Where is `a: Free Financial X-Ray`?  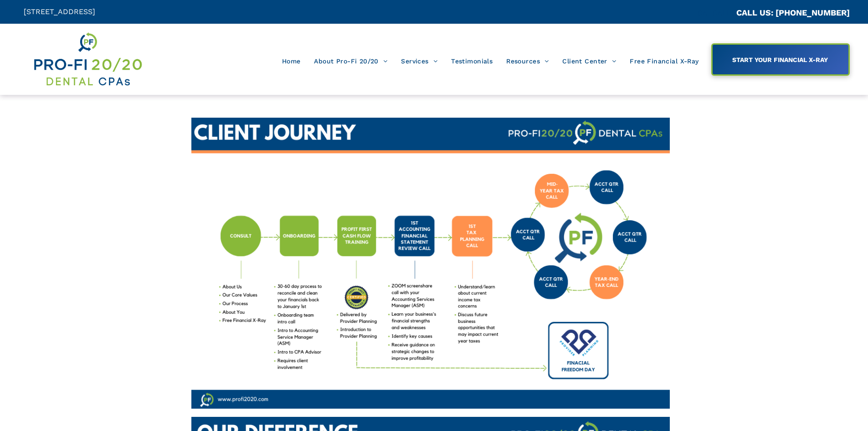 a: Free Financial X-Ray is located at coordinates (664, 61).